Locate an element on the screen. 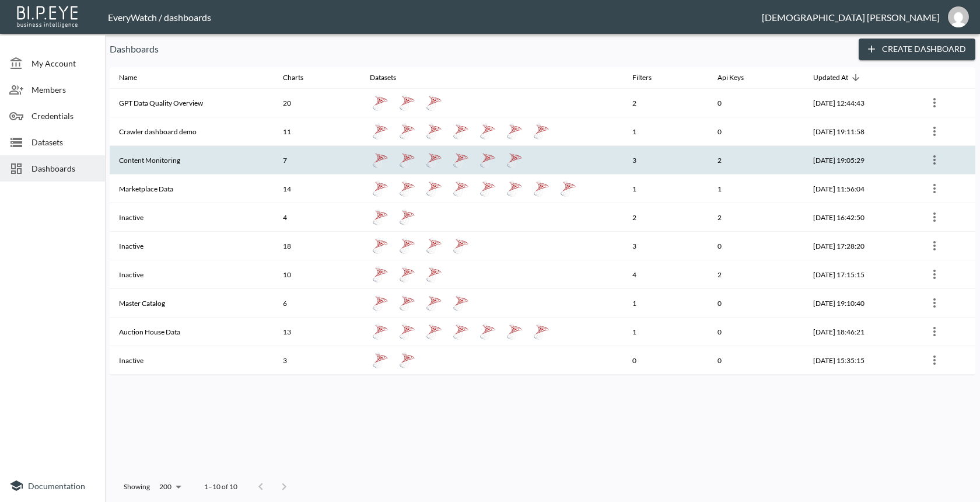  a: Image errors is located at coordinates (407, 360).